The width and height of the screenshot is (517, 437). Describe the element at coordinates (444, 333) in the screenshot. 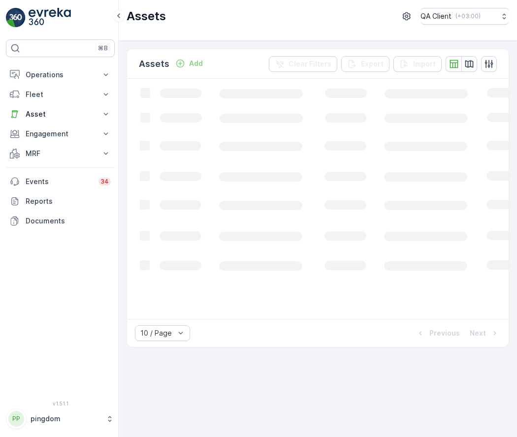

I see `p: Previous` at that location.